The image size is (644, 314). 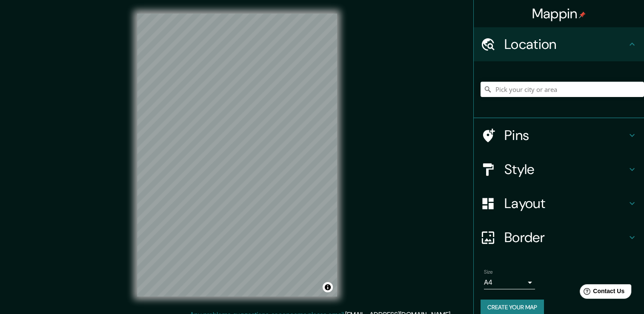 I want to click on div: Border, so click(x=559, y=237).